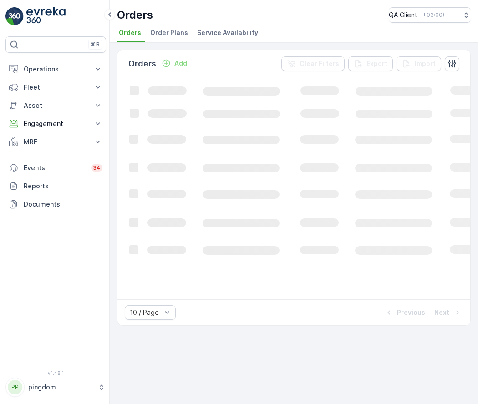  What do you see at coordinates (63, 186) in the screenshot?
I see `p: Reports` at bounding box center [63, 186].